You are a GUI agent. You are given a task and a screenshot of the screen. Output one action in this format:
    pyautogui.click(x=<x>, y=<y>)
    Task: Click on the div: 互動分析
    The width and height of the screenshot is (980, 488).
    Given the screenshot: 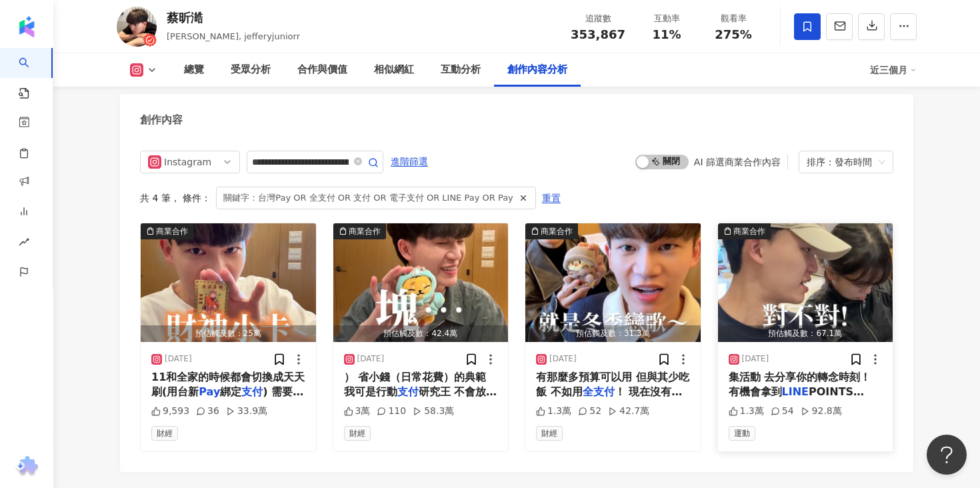 What is the action you would take?
    pyautogui.click(x=461, y=70)
    